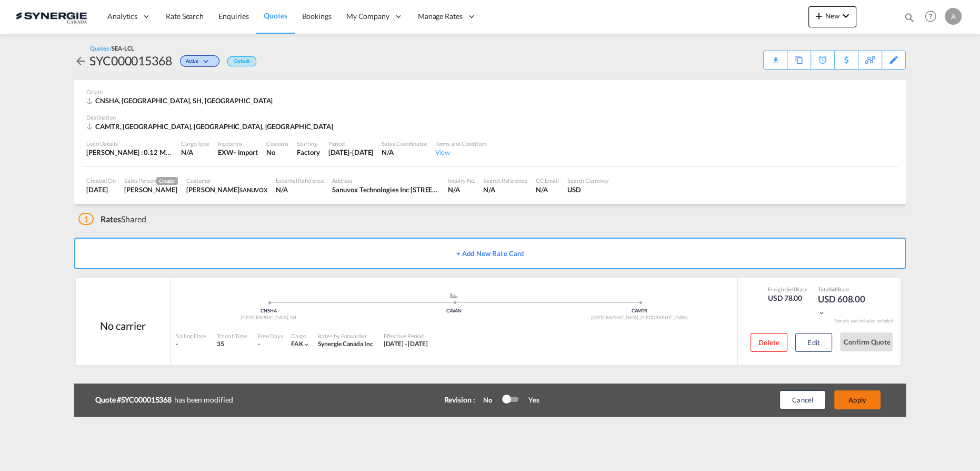 The image size is (980, 471). Describe the element at coordinates (131, 60) in the screenshot. I see `div: SYC000015368` at that location.